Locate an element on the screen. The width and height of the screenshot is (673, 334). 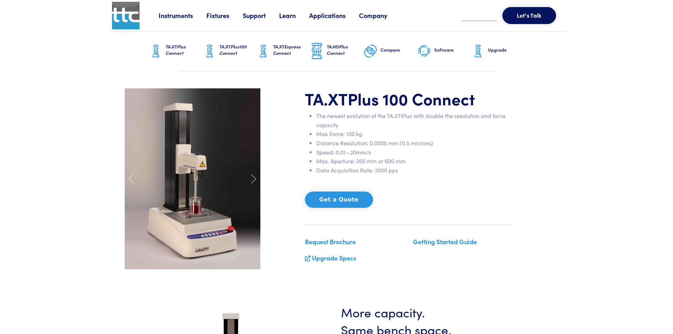
img: ttc_logo_1x1_v1.0.png is located at coordinates (126, 16).